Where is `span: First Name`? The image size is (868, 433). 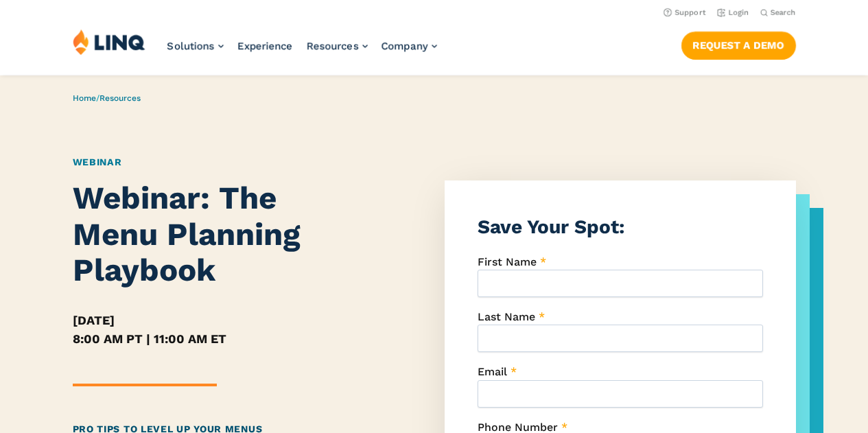 span: First Name is located at coordinates (507, 262).